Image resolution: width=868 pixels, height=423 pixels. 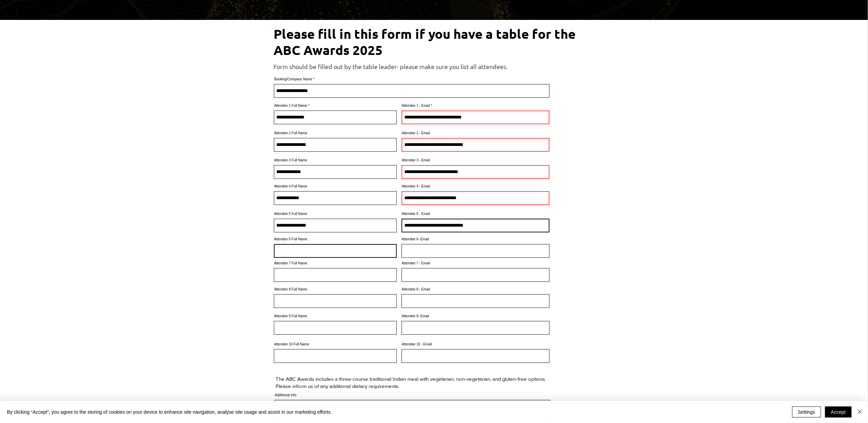 What do you see at coordinates (335, 239) in the screenshot?
I see `label: Attendee 6 Full Name` at bounding box center [335, 239].